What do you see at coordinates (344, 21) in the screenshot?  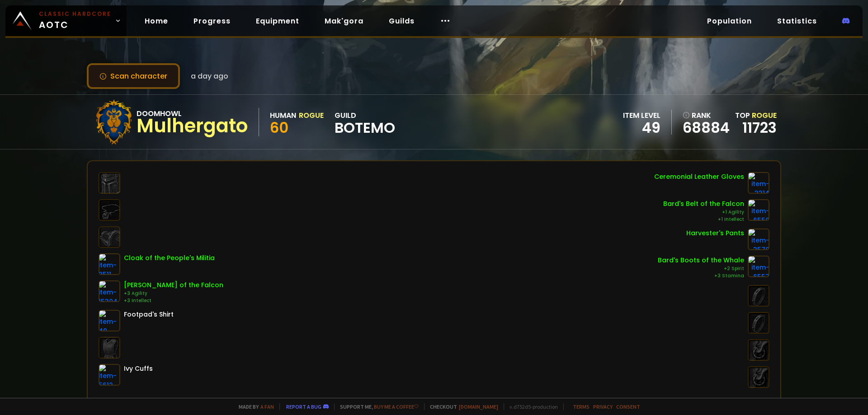 I see `a: Mak'gora` at bounding box center [344, 21].